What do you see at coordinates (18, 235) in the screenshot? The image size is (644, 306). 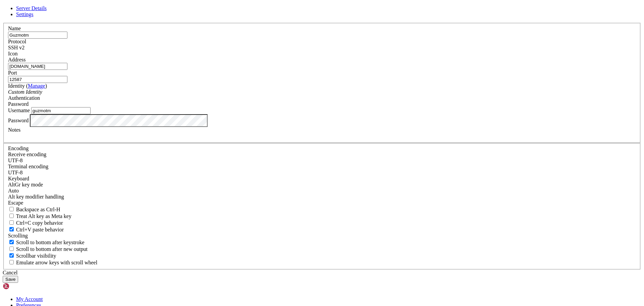 I see `label: Scrolling` at bounding box center [18, 235].